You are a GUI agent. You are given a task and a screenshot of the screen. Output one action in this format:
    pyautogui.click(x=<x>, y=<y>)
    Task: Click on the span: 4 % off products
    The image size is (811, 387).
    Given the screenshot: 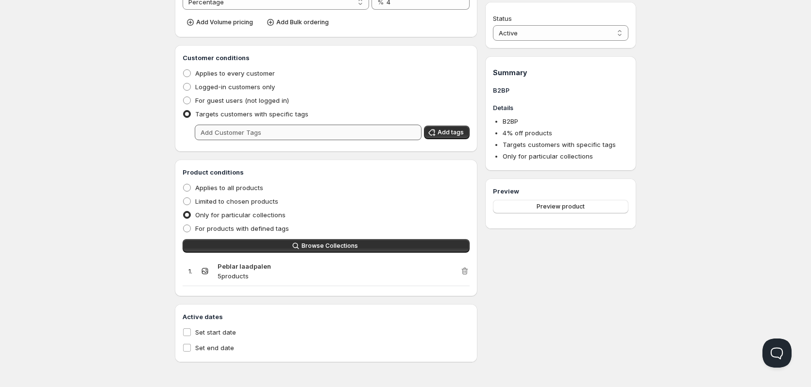 What is the action you would take?
    pyautogui.click(x=527, y=133)
    